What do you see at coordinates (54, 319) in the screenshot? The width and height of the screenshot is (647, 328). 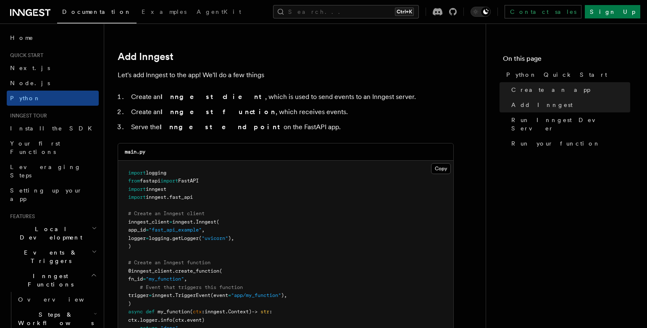 I see `span: Steps & Workflows` at bounding box center [54, 319].